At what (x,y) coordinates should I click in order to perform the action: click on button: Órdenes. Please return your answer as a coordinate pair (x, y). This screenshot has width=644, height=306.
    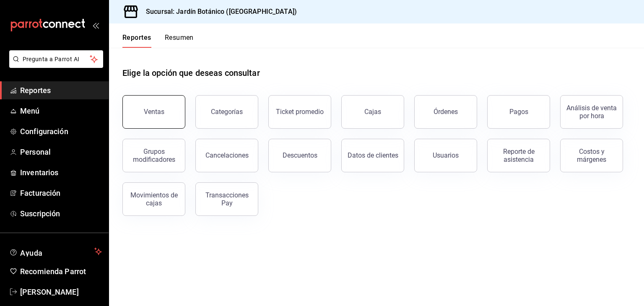
    Looking at the image, I should click on (446, 112).